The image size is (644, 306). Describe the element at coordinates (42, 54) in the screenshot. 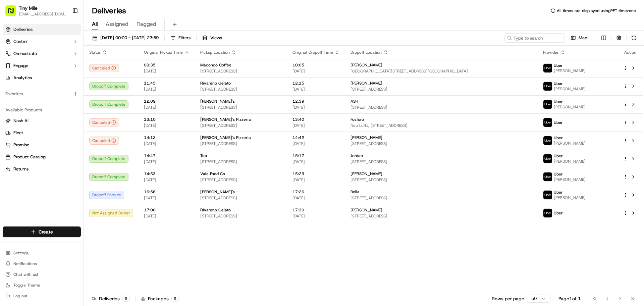

I see `button: Orchestrate` at that location.